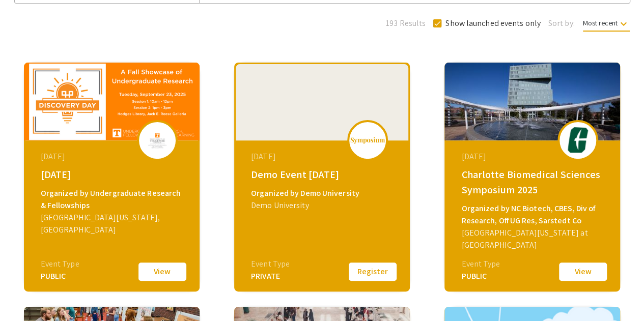 The width and height of the screenshot is (644, 321). What do you see at coordinates (323, 193) in the screenshot?
I see `div: Organized by Demo University` at bounding box center [323, 193].